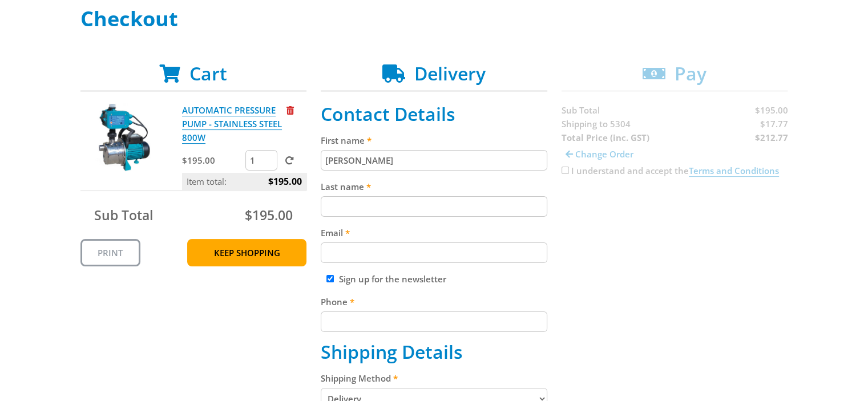 Image resolution: width=868 pixels, height=401 pixels. Describe the element at coordinates (290, 110) in the screenshot. I see `a: Remove from cart` at that location.